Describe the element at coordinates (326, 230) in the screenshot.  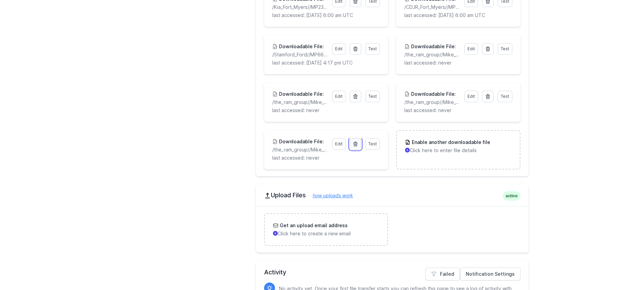
I see `a: Get an upload email address Click here to create a new email` at that location.